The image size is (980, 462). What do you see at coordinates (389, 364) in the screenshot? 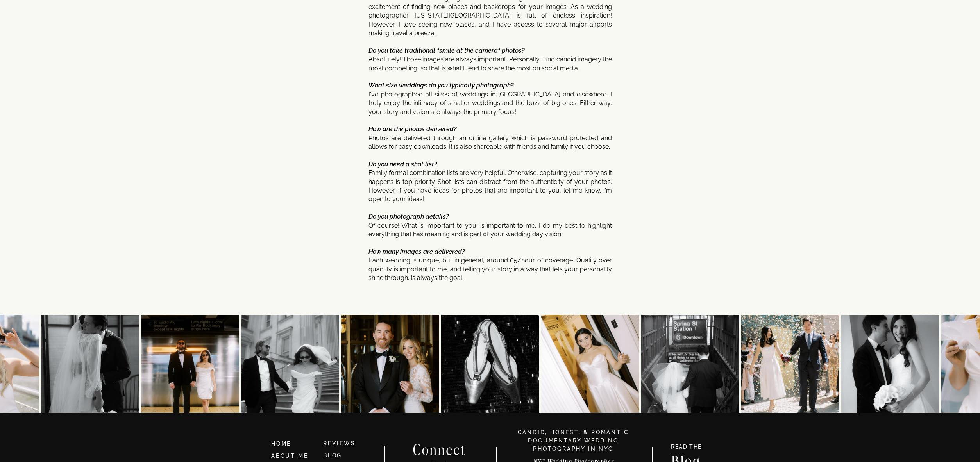
I see `img: A&R at The Beekman` at bounding box center [389, 364].